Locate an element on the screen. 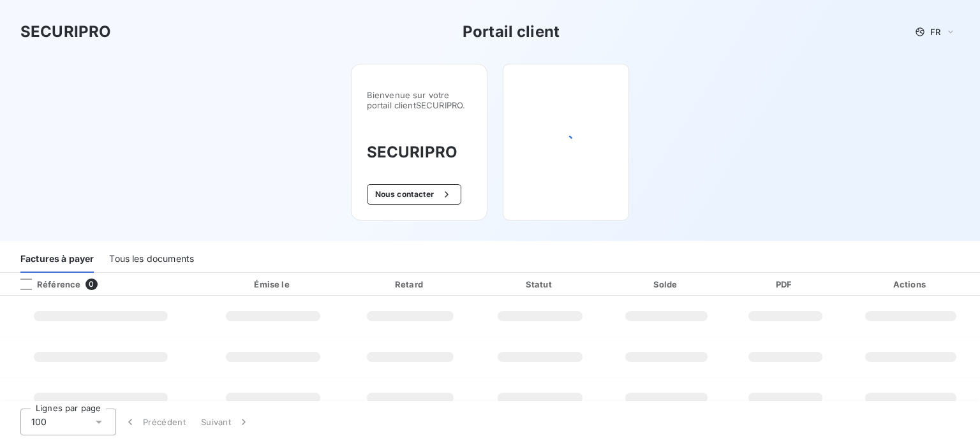  div: Actions is located at coordinates (910, 284).